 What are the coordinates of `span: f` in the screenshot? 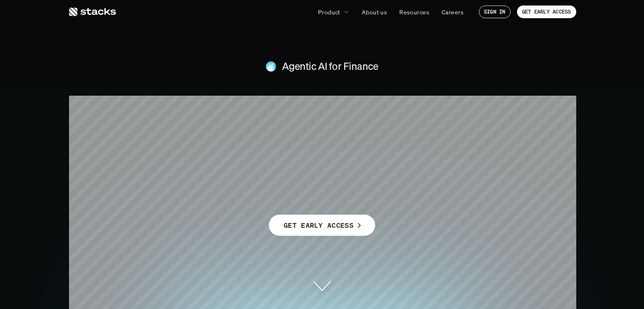 It's located at (394, 106).